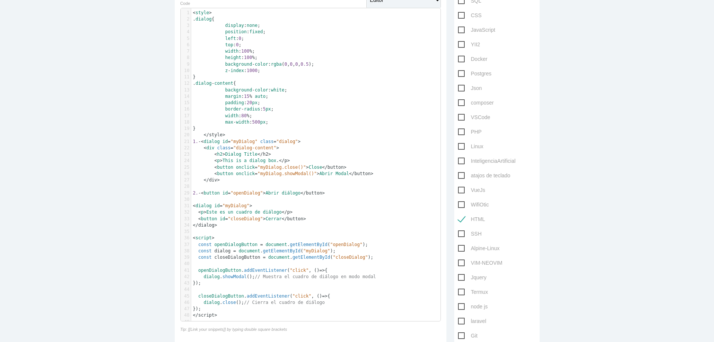 This screenshot has height=342, width=714. What do you see at coordinates (470, 233) in the screenshot?
I see `span: SSH` at bounding box center [470, 233].